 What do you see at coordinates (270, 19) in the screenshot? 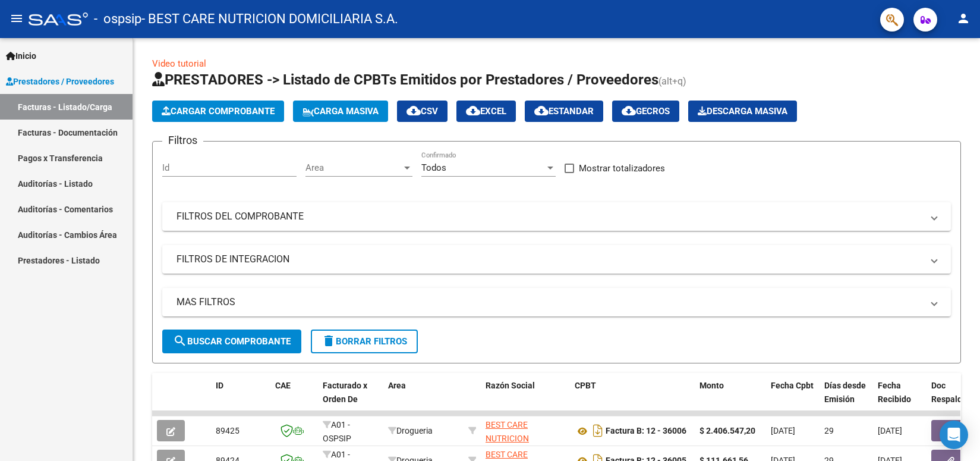
I see `span: - BEST CARE NUTRICION DOMICILIARIA S.A.` at bounding box center [270, 19].